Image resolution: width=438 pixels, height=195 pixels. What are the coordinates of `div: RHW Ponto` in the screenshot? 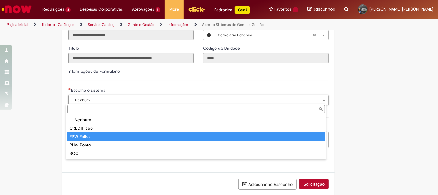 It's located at (196, 145).